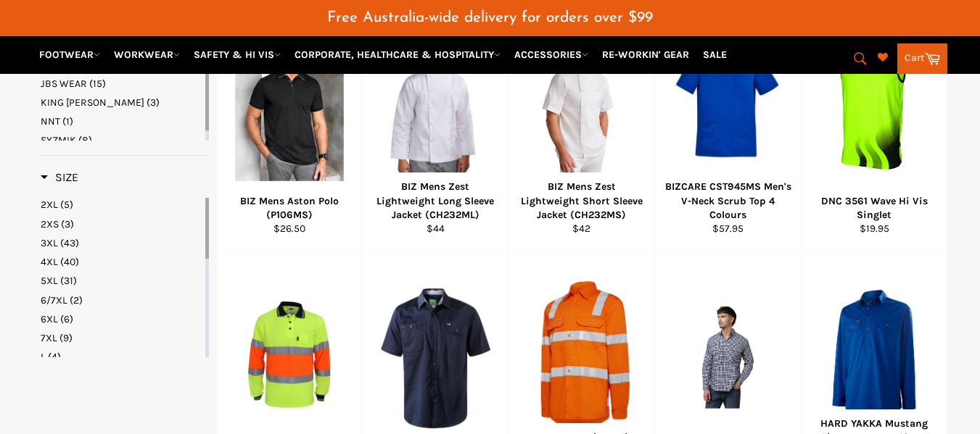 This screenshot has width=980, height=434. I want to click on a: ACCESSORIES, so click(551, 55).